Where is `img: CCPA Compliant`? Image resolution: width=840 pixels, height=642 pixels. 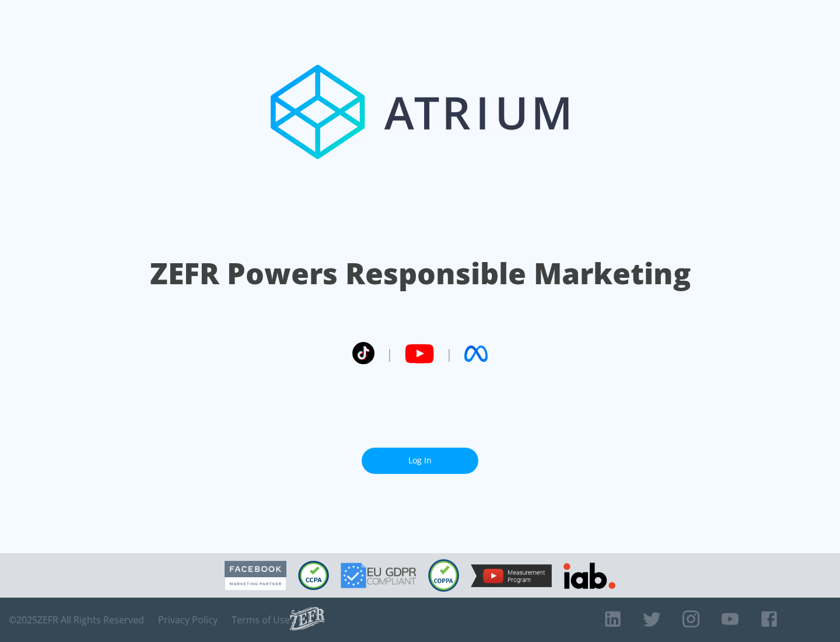 img: CCPA Compliant is located at coordinates (313, 575).